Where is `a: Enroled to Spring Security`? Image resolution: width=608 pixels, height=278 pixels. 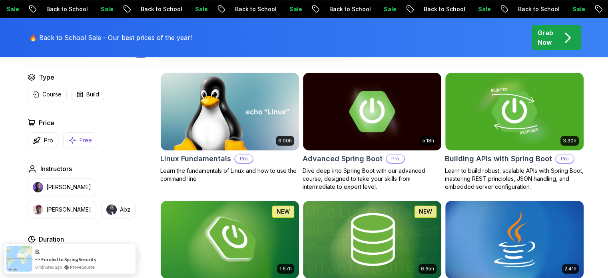
a: Enroled to Spring Security is located at coordinates (69, 259).